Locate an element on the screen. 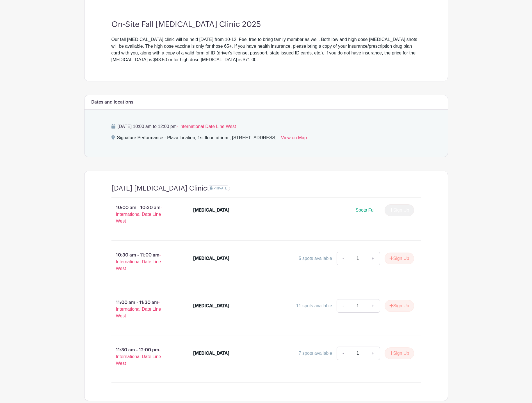 This screenshot has width=532, height=403. div: 7 spots available is located at coordinates (315, 353).